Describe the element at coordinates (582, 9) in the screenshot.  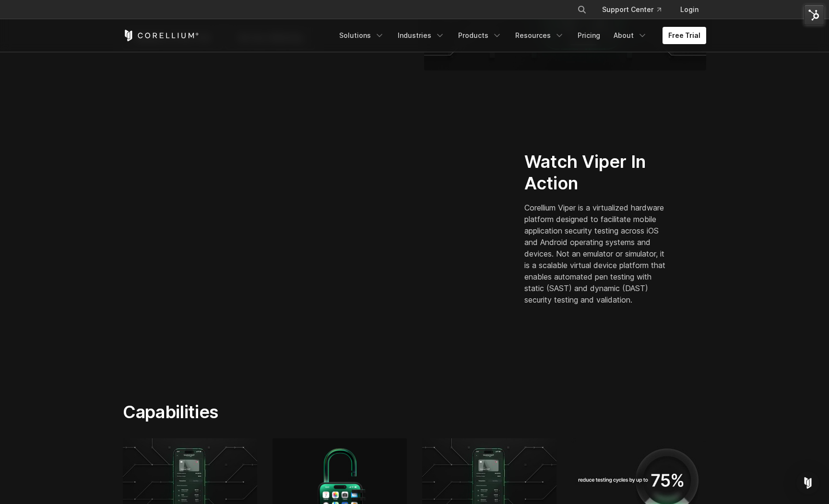
I see `button: Search` at that location.